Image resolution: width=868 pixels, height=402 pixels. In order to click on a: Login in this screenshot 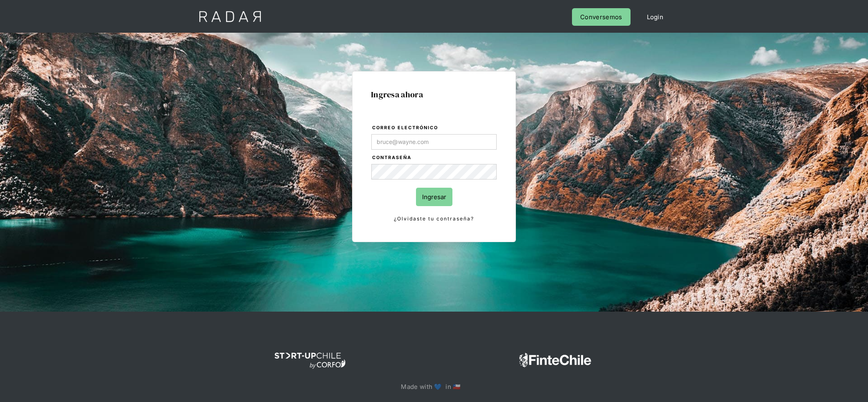, I will do `click(654, 17)`.